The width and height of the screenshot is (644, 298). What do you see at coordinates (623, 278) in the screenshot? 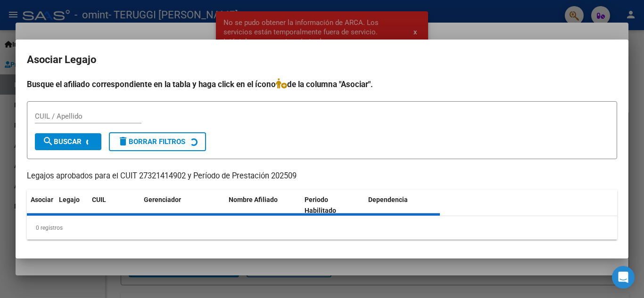
I see `div: Open Intercom Messenger` at bounding box center [623, 278].